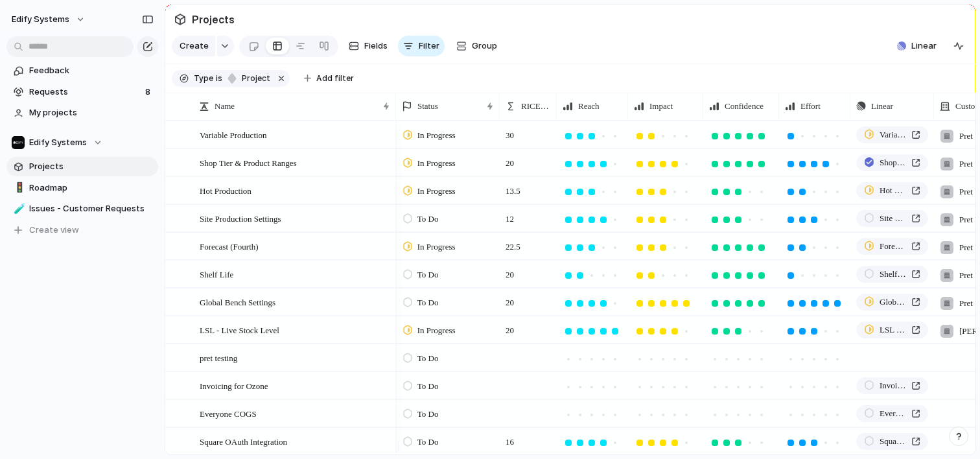  What do you see at coordinates (248, 79) in the screenshot?
I see `button: project` at bounding box center [248, 79].